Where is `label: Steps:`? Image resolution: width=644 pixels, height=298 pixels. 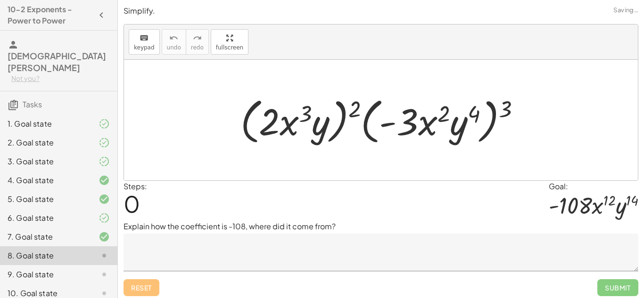 label: Steps: is located at coordinates (135, 186).